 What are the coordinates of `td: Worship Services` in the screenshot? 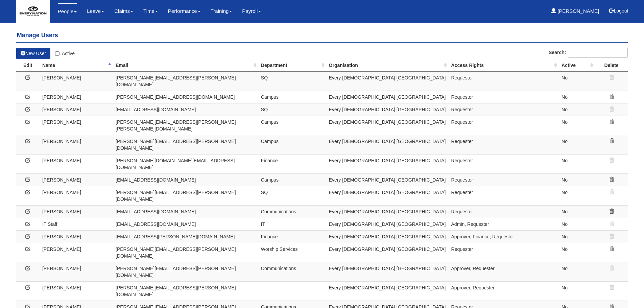 It's located at (292, 252).